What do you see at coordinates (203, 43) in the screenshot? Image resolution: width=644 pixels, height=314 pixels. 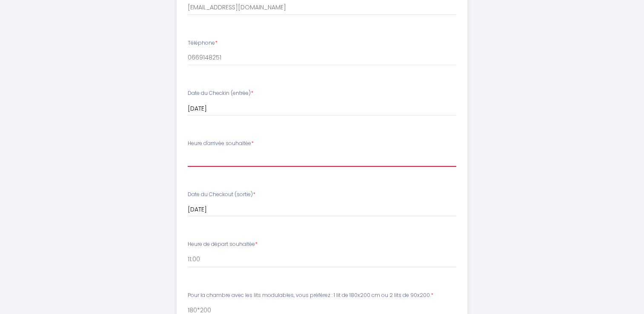 I see `label: Téléphone` at bounding box center [203, 43].